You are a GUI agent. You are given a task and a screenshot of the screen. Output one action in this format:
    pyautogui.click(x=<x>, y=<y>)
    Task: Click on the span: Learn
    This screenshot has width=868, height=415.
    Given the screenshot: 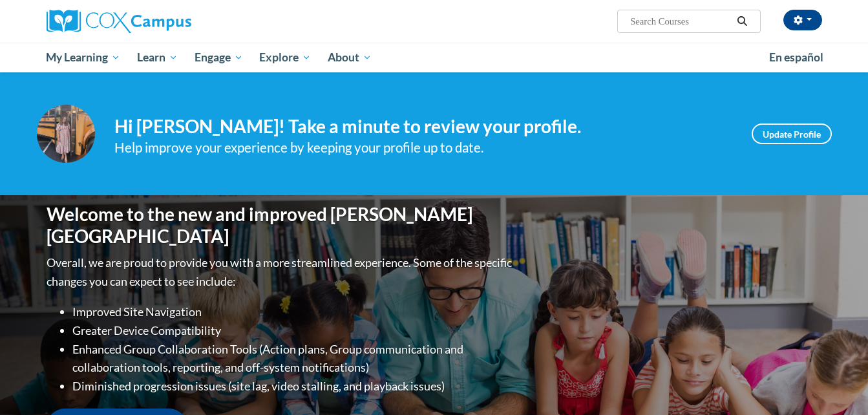 What is the action you would take?
    pyautogui.click(x=157, y=58)
    